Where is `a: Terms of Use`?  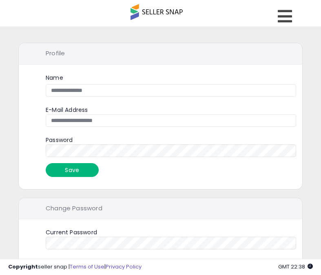
a: Terms of Use is located at coordinates (87, 267).